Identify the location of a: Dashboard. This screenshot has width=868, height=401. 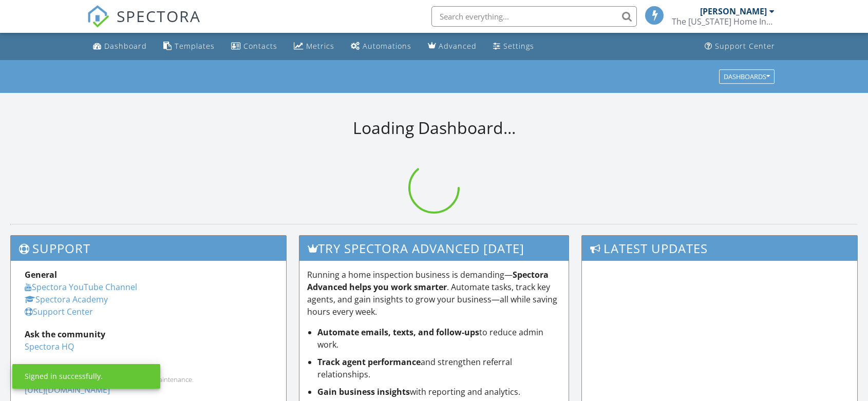
(120, 46).